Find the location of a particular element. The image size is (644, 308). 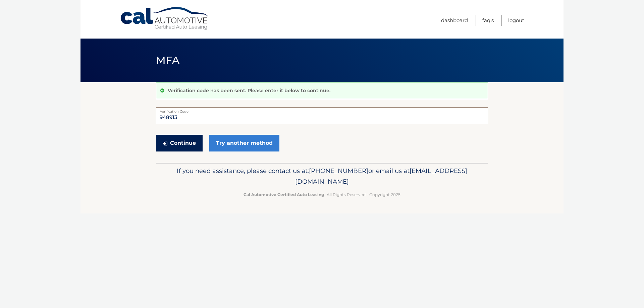

p: Verification code has been sent. Please enter it below to continue. is located at coordinates (249, 91).